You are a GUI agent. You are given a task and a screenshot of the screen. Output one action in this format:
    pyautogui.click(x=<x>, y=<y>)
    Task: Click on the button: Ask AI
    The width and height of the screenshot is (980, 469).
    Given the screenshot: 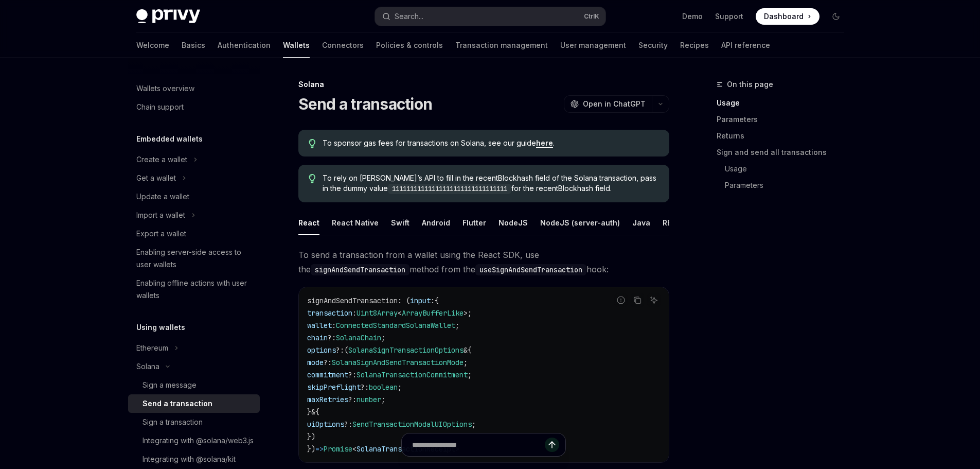 What is the action you would take?
    pyautogui.click(x=654, y=300)
    